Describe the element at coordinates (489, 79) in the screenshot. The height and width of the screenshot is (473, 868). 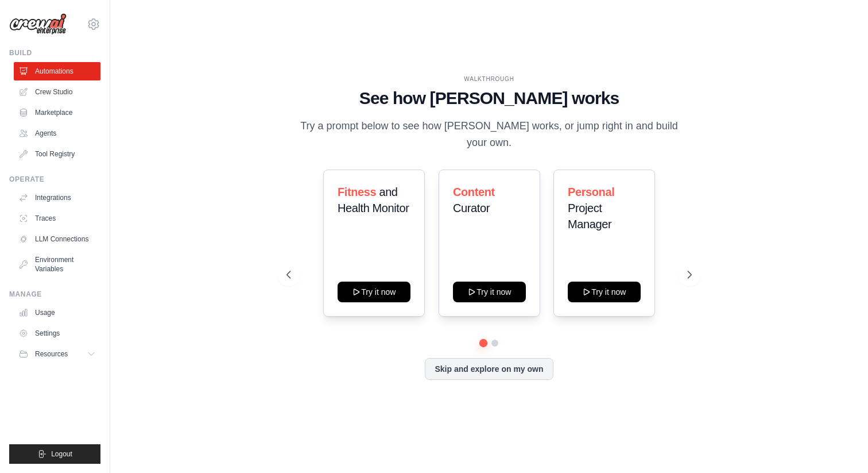
I see `div: WALKTHROUGH` at that location.